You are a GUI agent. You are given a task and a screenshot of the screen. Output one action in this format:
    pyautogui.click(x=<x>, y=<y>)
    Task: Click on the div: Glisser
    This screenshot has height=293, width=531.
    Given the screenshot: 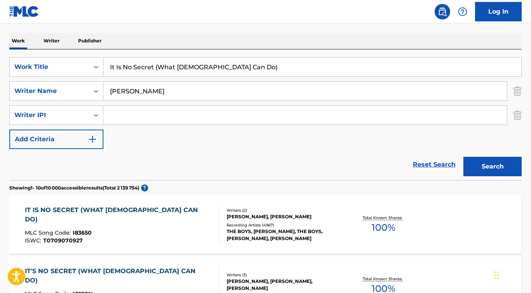 What is the action you would take?
    pyautogui.click(x=497, y=275)
    